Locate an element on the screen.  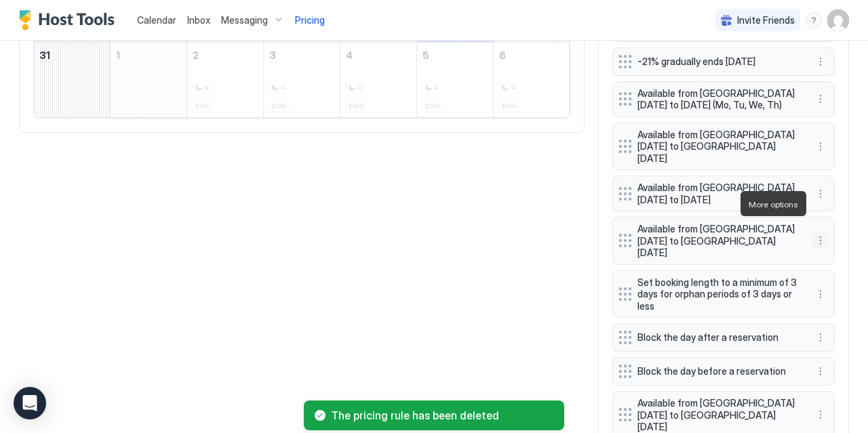
span: Inbox is located at coordinates (199, 20).